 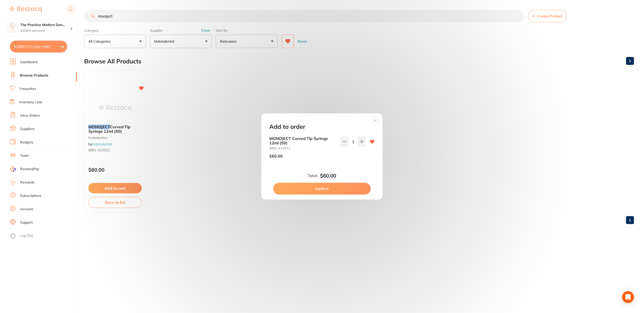 What do you see at coordinates (628, 297) in the screenshot?
I see `div: Open Intercom Messenger` at bounding box center [628, 297].